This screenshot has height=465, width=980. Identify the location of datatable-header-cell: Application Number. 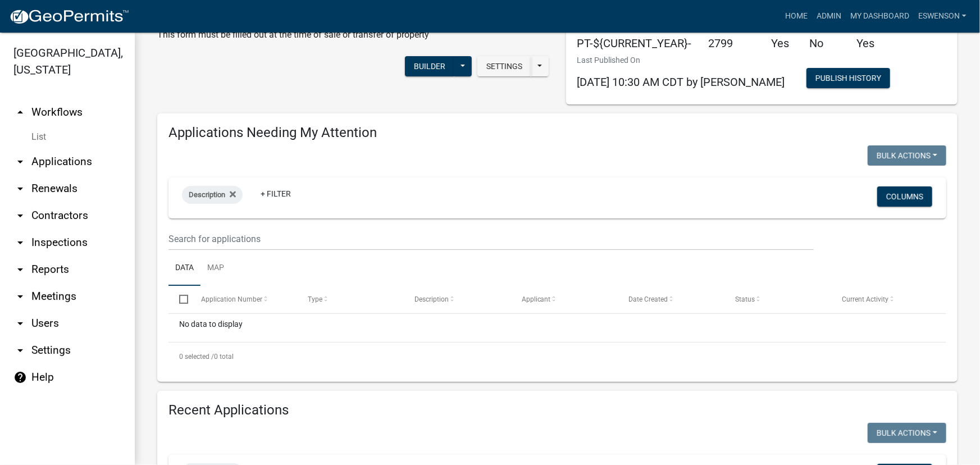
(244, 299).